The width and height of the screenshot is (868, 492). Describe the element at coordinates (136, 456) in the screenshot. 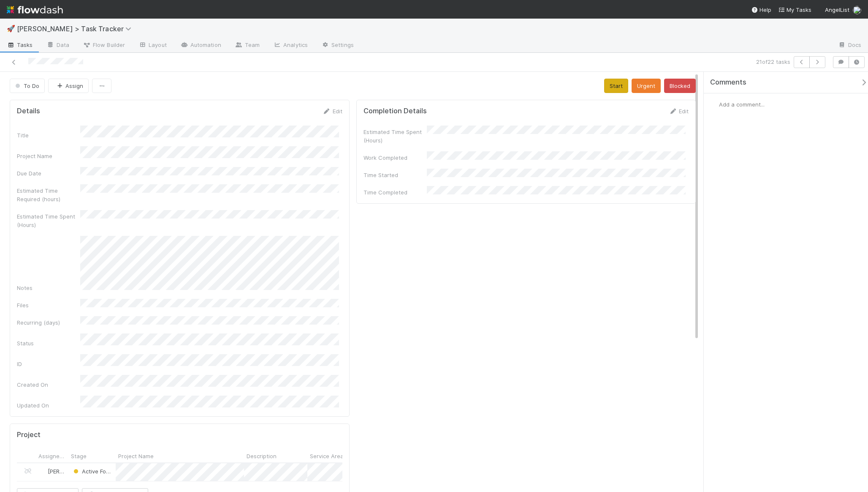

I see `span: Project Name` at that location.